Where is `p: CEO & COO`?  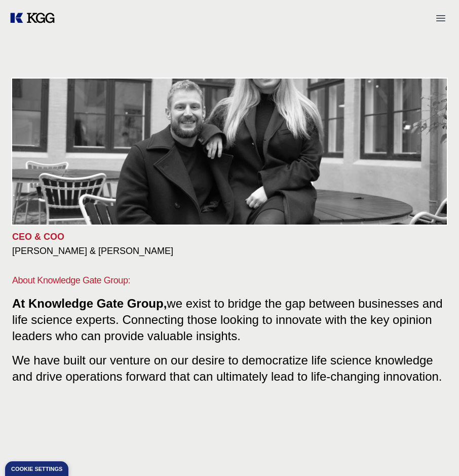 p: CEO & COO is located at coordinates (230, 236).